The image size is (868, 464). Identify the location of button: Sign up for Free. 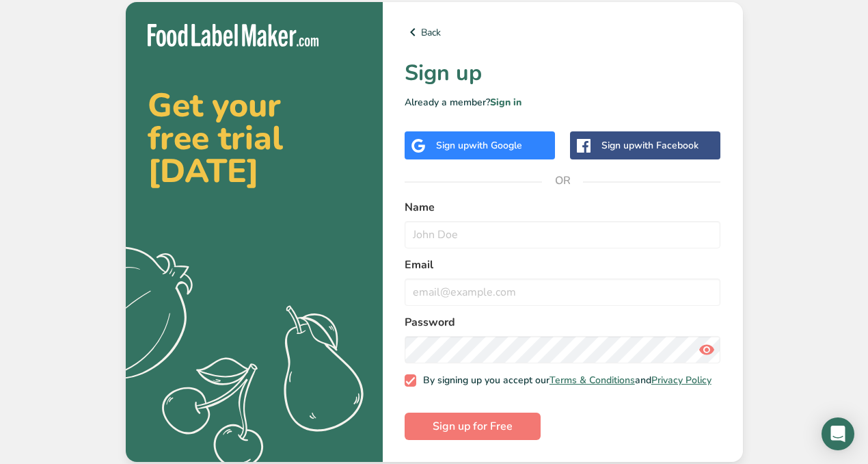
(472, 426).